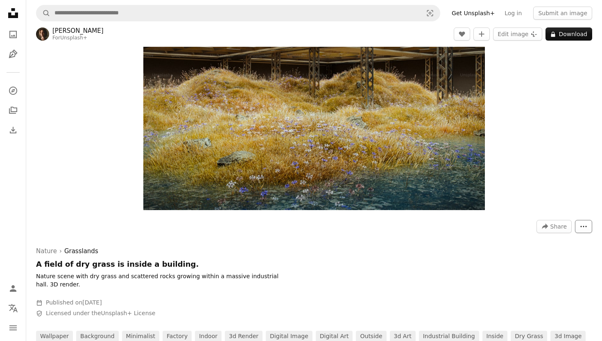  What do you see at coordinates (128, 313) in the screenshot?
I see `a: Unsplash+ License` at bounding box center [128, 313].